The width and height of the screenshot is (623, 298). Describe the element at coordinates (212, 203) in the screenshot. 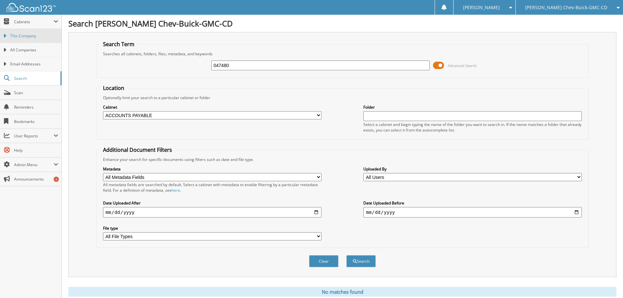

I see `label: Date Uploaded After` at that location.